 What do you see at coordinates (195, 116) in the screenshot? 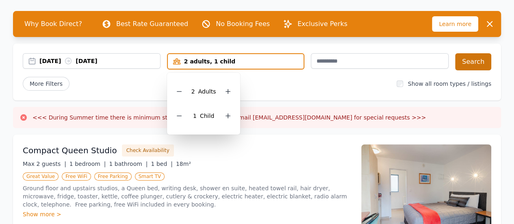
I see `span: 1` at bounding box center [195, 116].